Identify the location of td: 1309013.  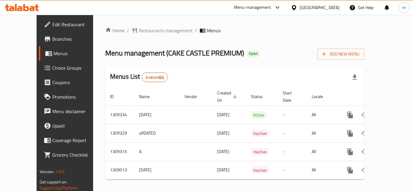
(120, 170).